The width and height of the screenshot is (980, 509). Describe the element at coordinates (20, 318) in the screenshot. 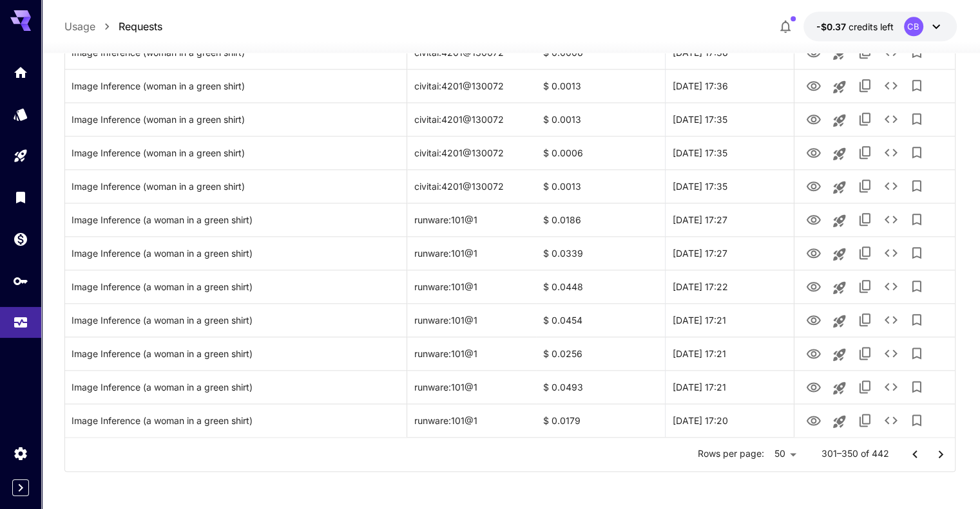

I see `div: Usage` at that location.